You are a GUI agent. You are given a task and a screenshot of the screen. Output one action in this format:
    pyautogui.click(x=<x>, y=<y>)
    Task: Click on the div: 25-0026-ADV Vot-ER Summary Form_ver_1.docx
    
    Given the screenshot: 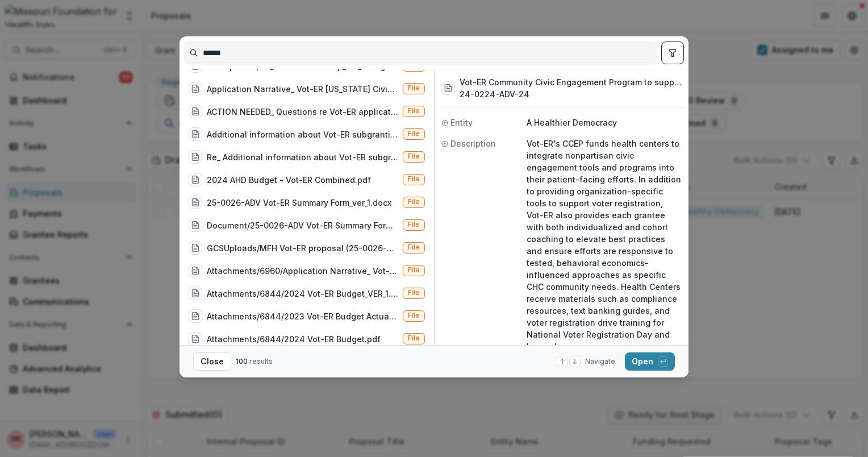 What is the action you would take?
    pyautogui.click(x=299, y=202)
    